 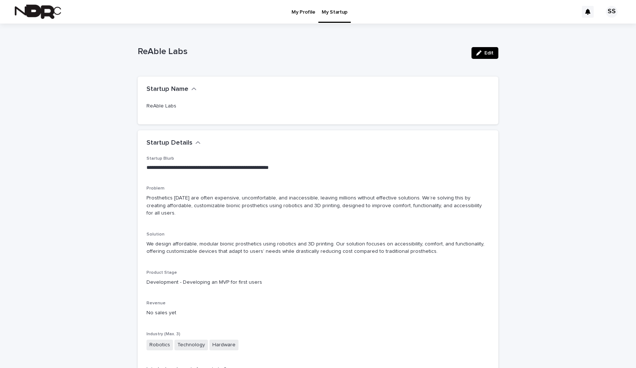 I want to click on h2: Startup Details, so click(x=169, y=143).